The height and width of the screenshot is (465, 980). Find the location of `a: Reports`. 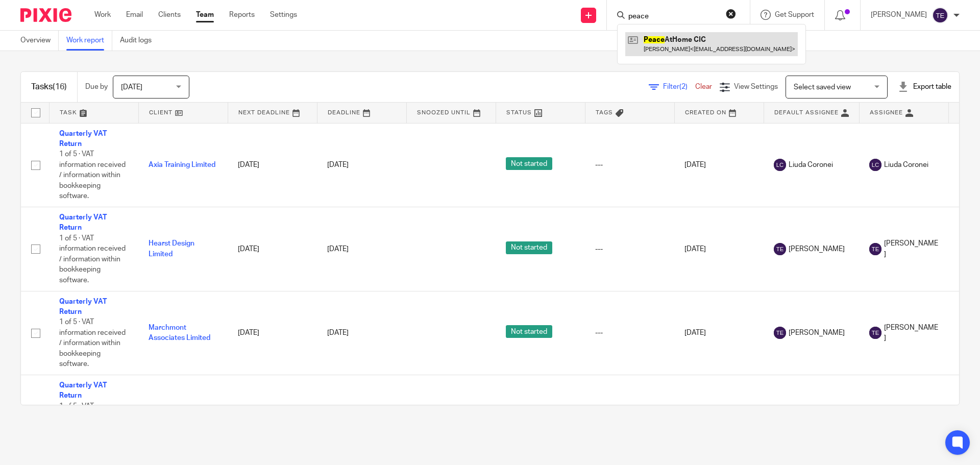

a: Reports is located at coordinates (242, 15).